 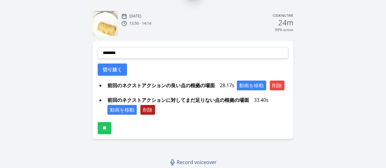 I want to click on img: 251001045046_thumb.jpeg, so click(x=105, y=24).